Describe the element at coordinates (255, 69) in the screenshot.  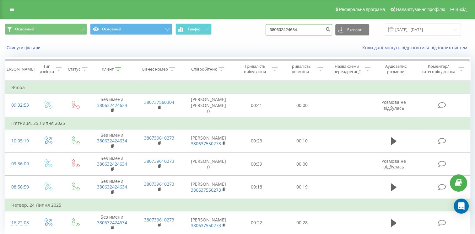
I see `div: Тривалість очікування` at that location.